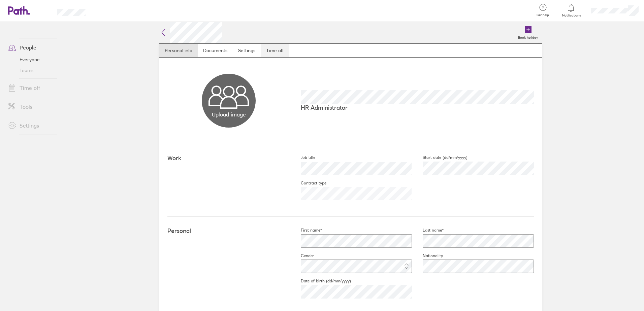  Describe the element at coordinates (440, 157) in the screenshot. I see `label: Start date (dd/mm/yyyy)` at that location.